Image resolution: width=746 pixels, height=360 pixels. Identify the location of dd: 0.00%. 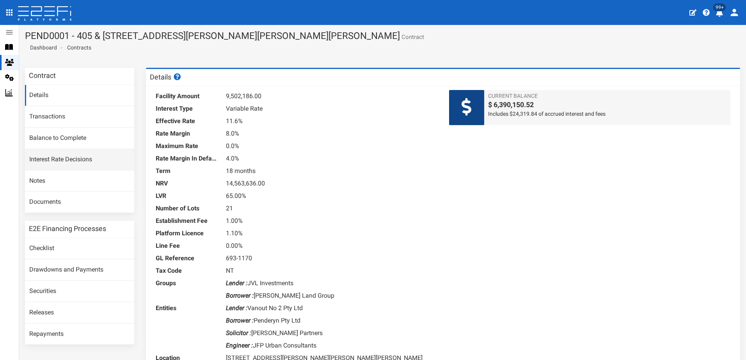
(331, 246).